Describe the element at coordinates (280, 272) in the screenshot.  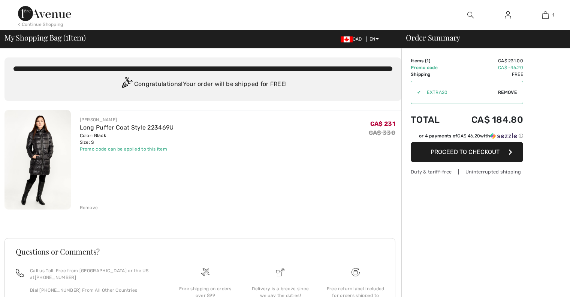
I see `img: Delivery is a breeze since we pay the duties!` at that location.